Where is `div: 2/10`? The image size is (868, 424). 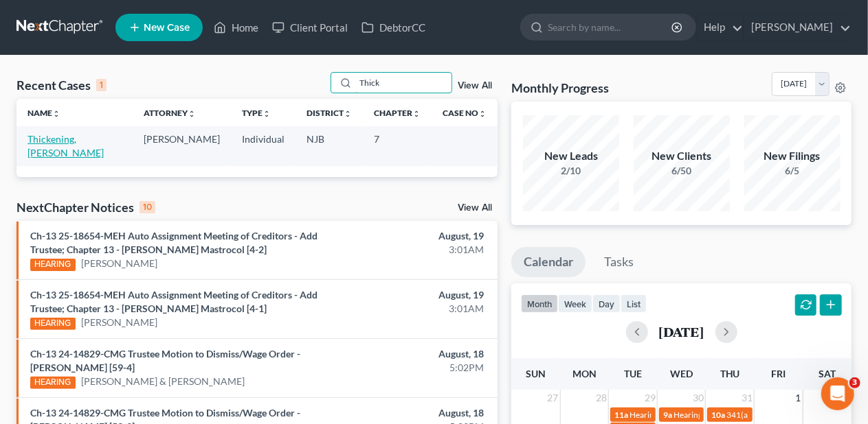
div: 2/10 is located at coordinates (571, 171).